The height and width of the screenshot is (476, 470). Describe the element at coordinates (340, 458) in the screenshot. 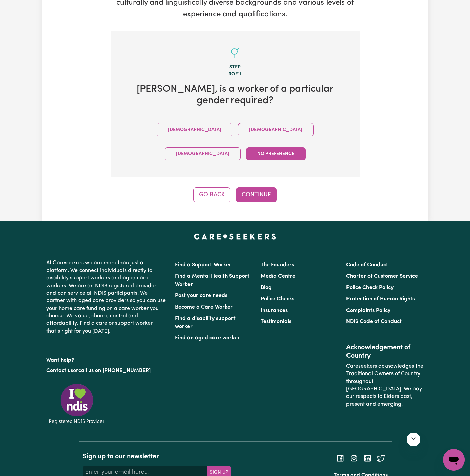

I see `a: Follow Careseekers on Facebook` at that location.